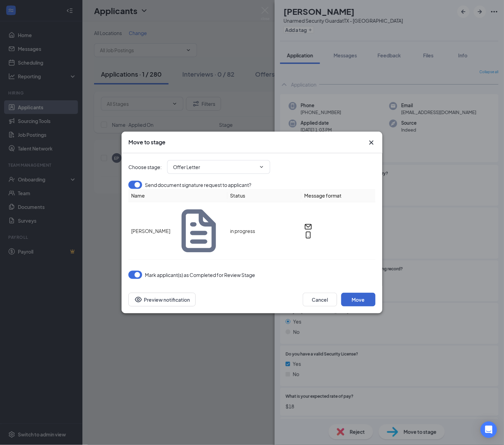 The width and height of the screenshot is (504, 445). I want to click on span: Mark applicant(s) as Completed for Review Stage, so click(200, 275).